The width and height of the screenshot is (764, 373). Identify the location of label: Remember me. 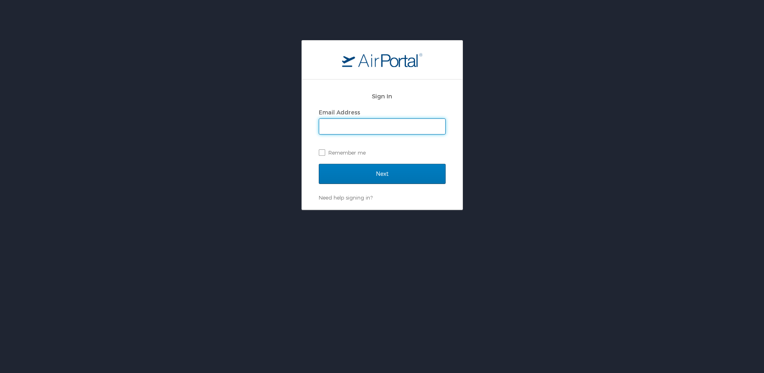
(382, 153).